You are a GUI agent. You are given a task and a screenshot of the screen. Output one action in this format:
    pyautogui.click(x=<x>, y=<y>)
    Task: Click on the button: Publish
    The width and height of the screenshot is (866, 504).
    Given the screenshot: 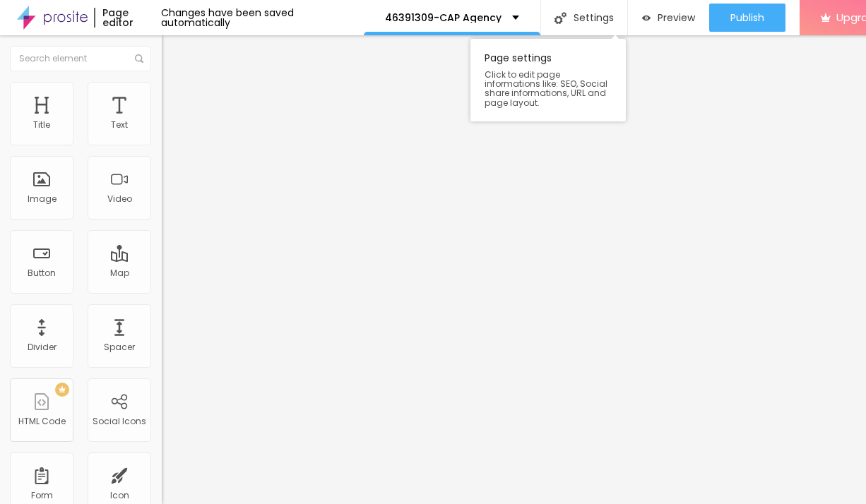 What is the action you would take?
    pyautogui.click(x=748, y=18)
    